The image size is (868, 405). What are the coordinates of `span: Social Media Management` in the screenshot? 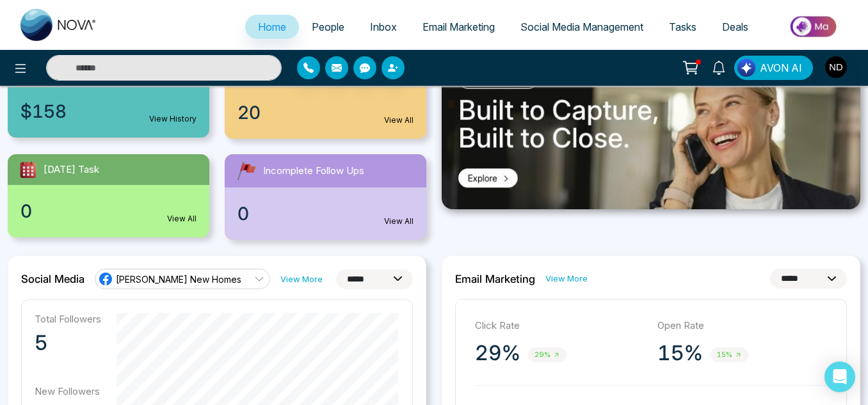 It's located at (582, 27).